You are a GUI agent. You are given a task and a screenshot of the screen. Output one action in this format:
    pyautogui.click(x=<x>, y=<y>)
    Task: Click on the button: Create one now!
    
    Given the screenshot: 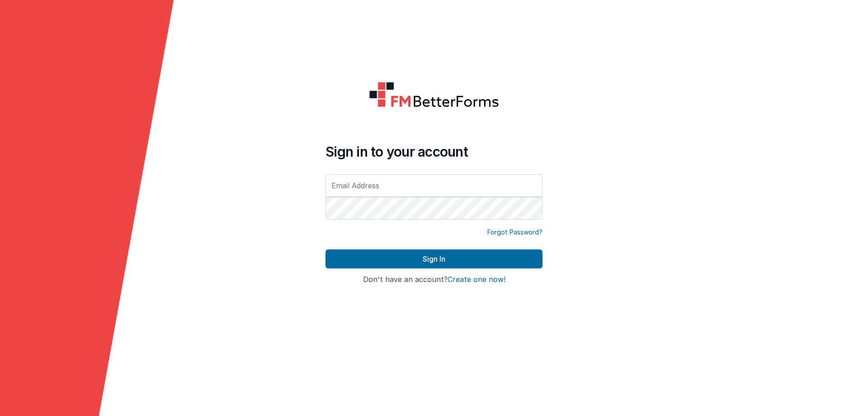 What is the action you would take?
    pyautogui.click(x=477, y=280)
    